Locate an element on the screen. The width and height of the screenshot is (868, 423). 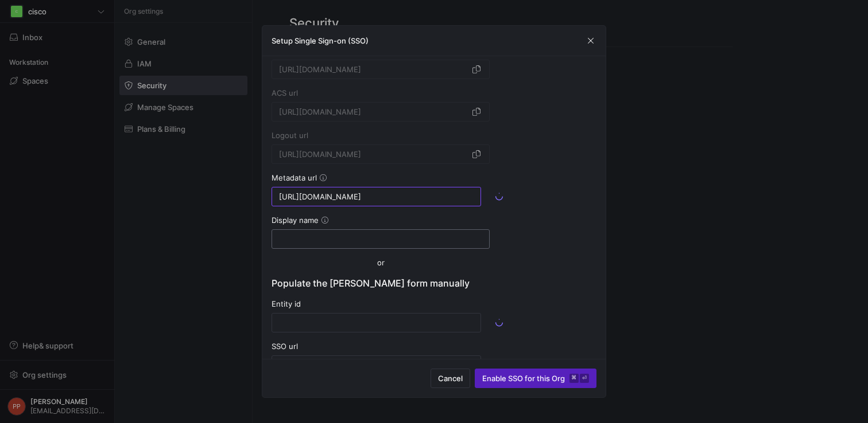
button: Cancel is located at coordinates (450, 379).